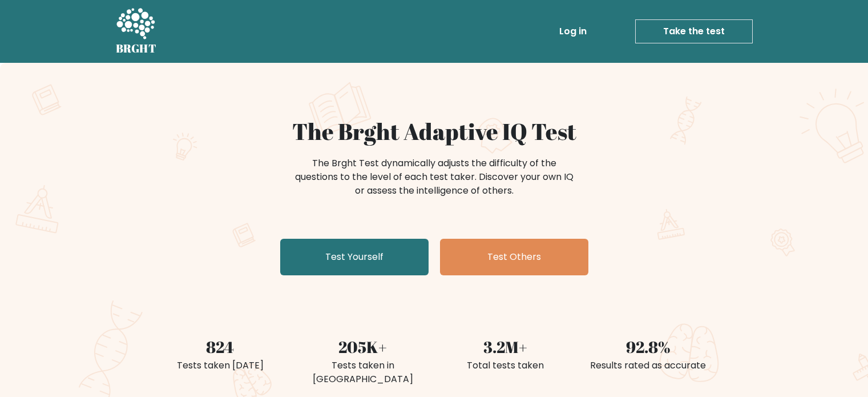 The height and width of the screenshot is (397, 868). Describe the element at coordinates (649, 365) in the screenshot. I see `div: Results rated as accurate` at that location.